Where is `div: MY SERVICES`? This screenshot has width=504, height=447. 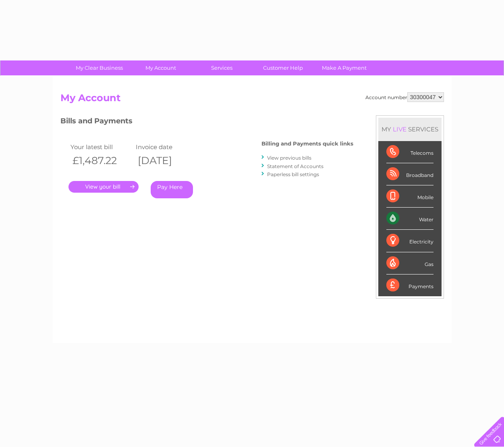
div: MY SERVICES is located at coordinates (410, 129).